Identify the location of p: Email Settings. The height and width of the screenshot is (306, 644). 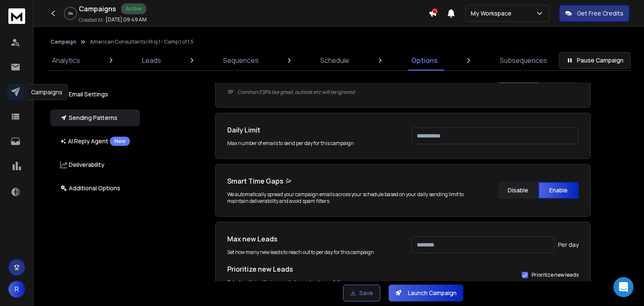
(84, 94).